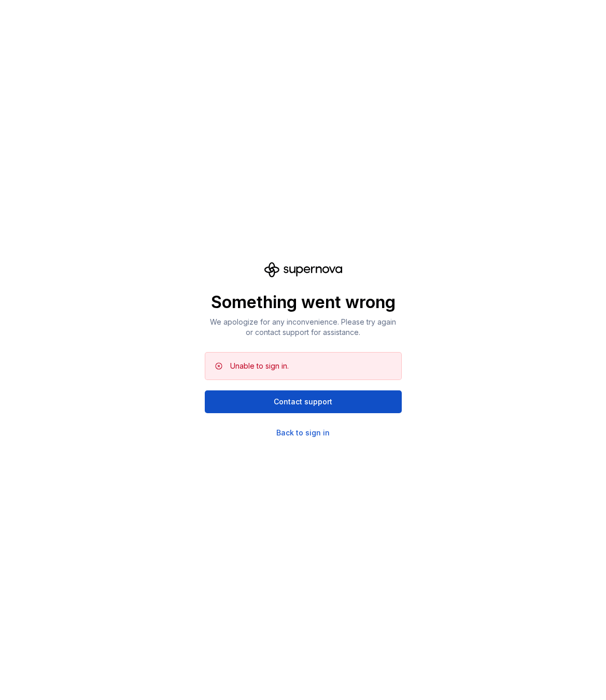 This screenshot has height=700, width=606. I want to click on button: Contact support, so click(303, 402).